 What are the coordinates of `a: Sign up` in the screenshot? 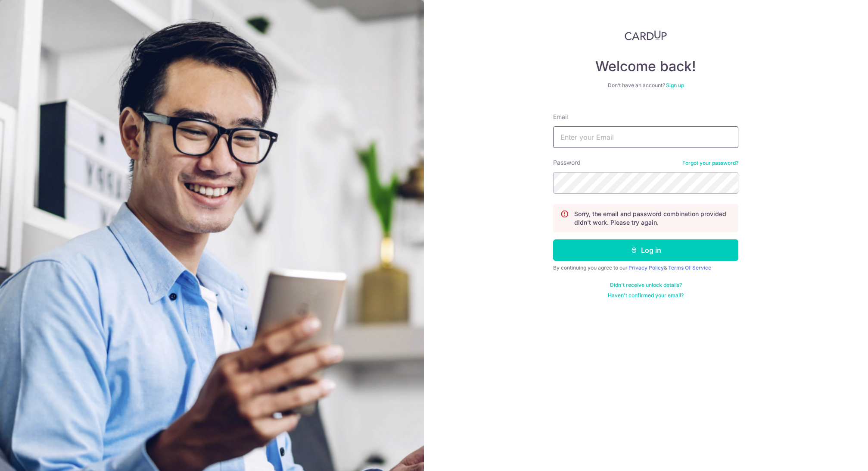 It's located at (675, 85).